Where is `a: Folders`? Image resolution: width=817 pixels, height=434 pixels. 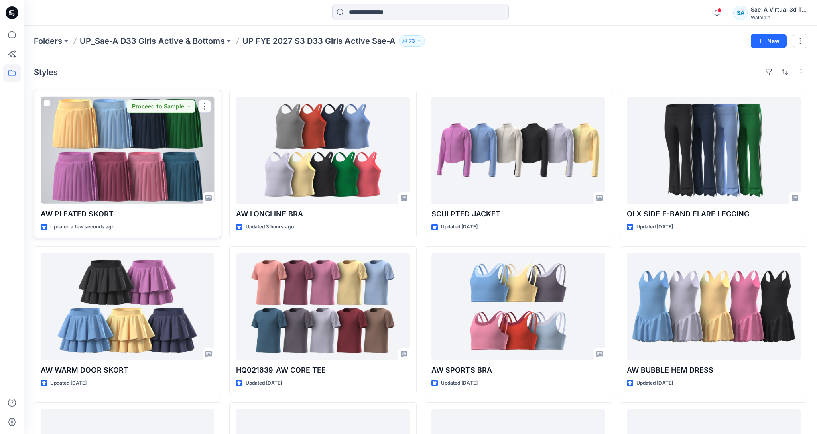
a: Folders is located at coordinates (48, 41).